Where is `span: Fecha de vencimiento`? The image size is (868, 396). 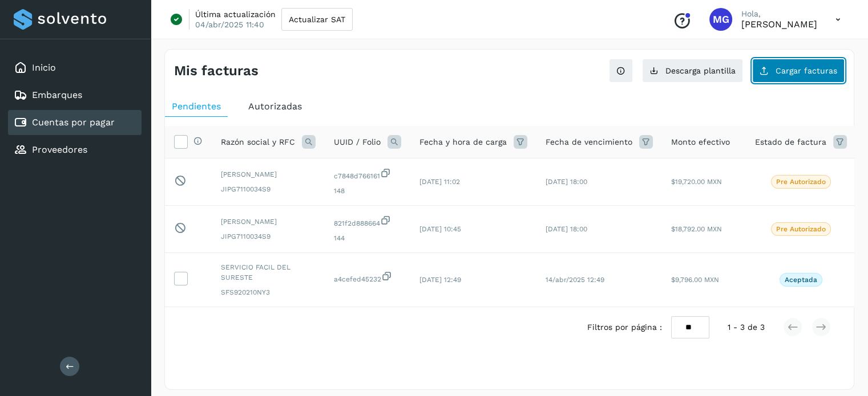 span: Fecha de vencimiento is located at coordinates (589, 142).